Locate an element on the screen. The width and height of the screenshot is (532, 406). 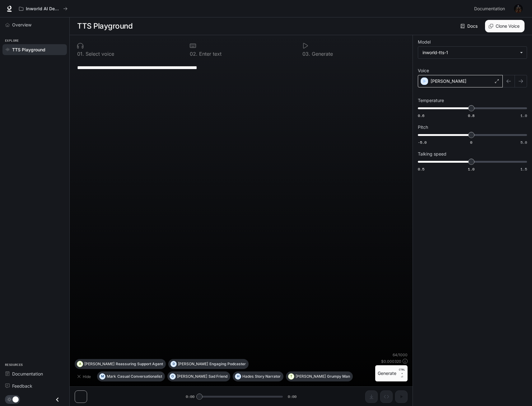
a: Overview is located at coordinates (35, 24).